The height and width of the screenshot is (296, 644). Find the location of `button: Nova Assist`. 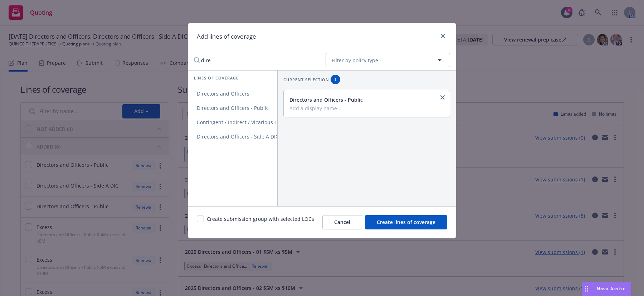

button: Nova Assist is located at coordinates (607, 289).